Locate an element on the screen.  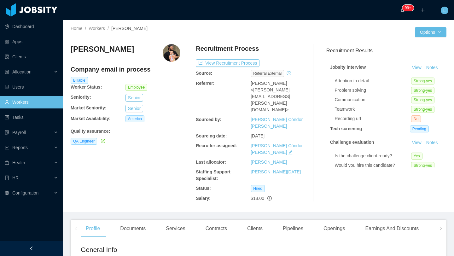
i: icon: medicine-box is located at coordinates (7, 163).